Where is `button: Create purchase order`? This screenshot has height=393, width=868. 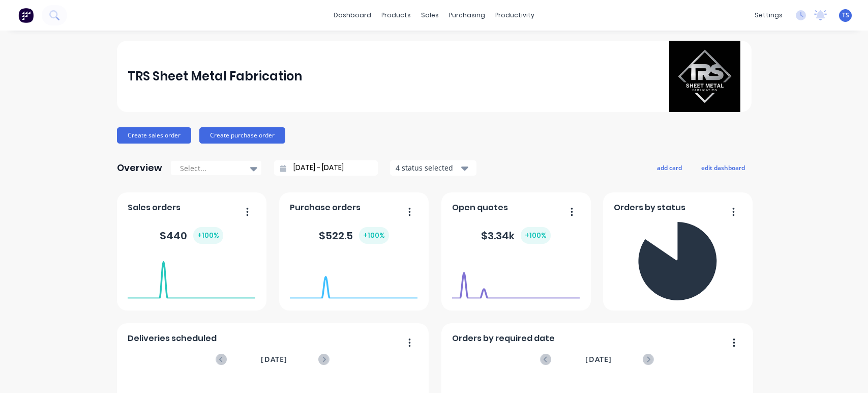 button: Create purchase order is located at coordinates (242, 135).